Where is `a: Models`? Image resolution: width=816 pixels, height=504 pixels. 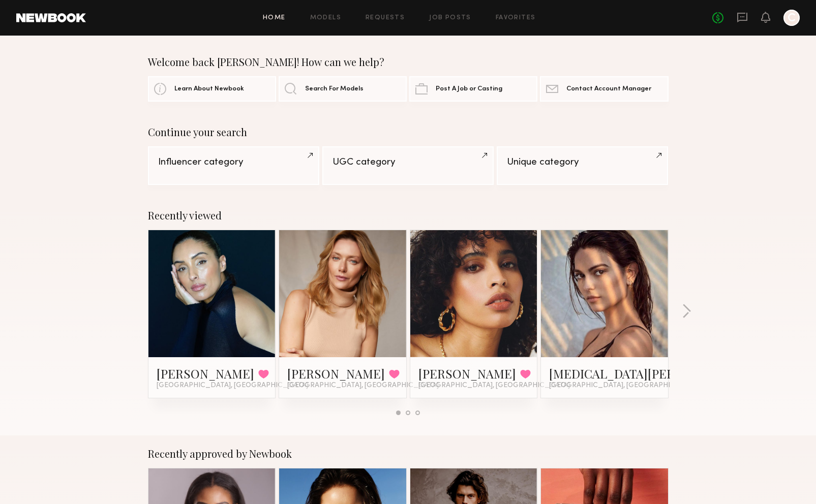
a: Models is located at coordinates (325, 18).